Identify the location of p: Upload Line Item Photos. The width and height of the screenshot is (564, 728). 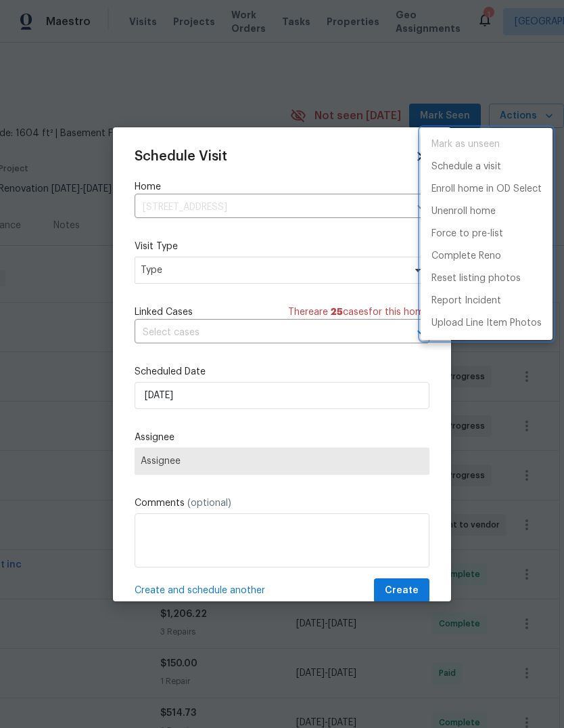
(487, 323).